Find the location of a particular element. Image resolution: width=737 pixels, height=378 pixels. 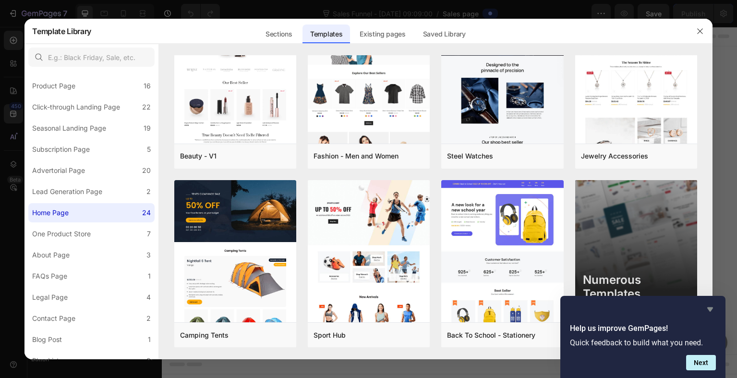

div: Fashion - Men and Women is located at coordinates (356, 156).